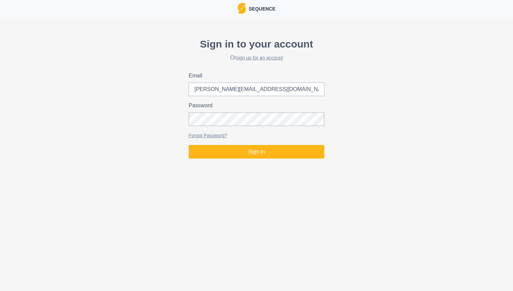 This screenshot has width=513, height=291. Describe the element at coordinates (256, 44) in the screenshot. I see `p: Sign in to your account` at that location.